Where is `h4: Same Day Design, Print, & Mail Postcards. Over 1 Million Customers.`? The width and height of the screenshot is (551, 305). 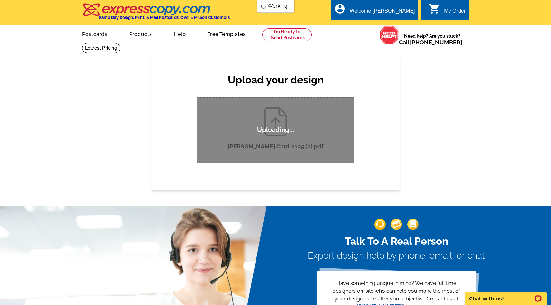
h4: Same Day Design, Print, & Mail Postcards. Over 1 Million Customers. is located at coordinates (165, 17).